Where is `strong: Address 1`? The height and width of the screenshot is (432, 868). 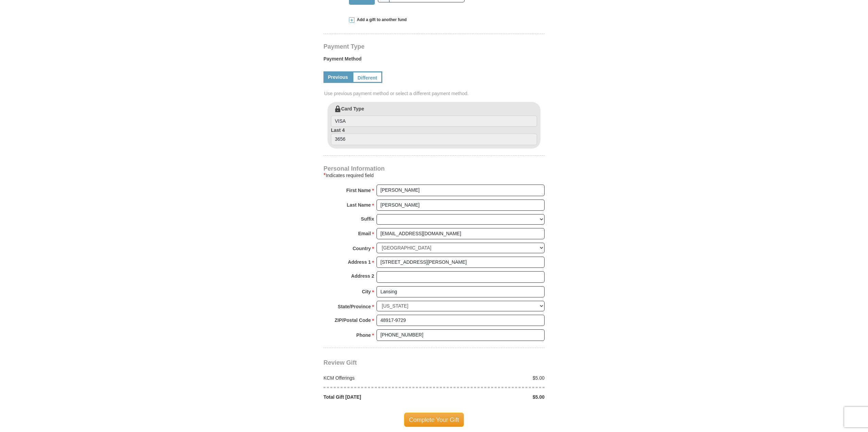
strong: Address 1 is located at coordinates (359, 262).